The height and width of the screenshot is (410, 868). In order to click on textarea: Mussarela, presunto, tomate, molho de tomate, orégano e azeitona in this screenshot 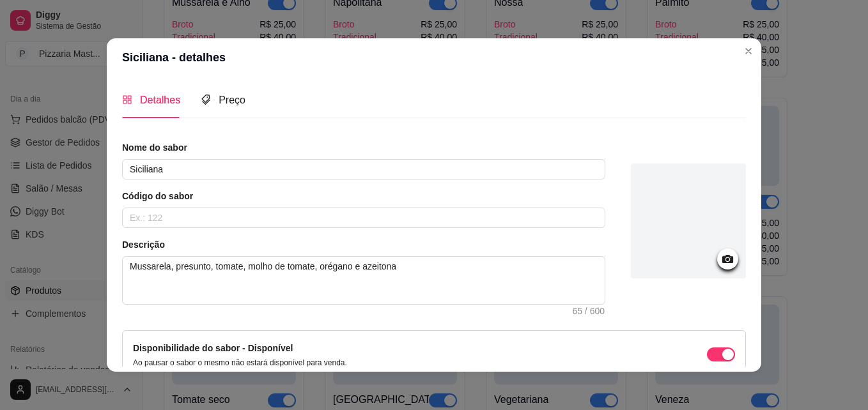, I will do `click(364, 280)`.